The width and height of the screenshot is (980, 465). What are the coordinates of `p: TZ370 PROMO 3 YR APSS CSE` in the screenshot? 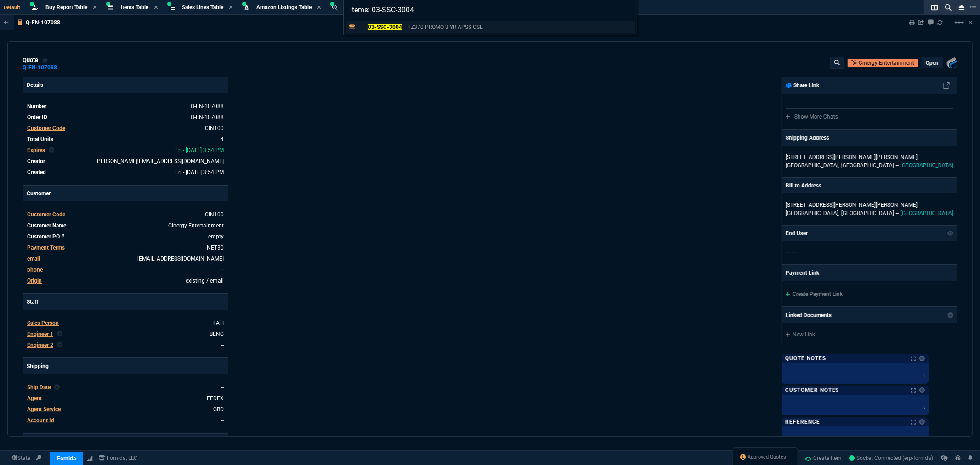 It's located at (445, 27).